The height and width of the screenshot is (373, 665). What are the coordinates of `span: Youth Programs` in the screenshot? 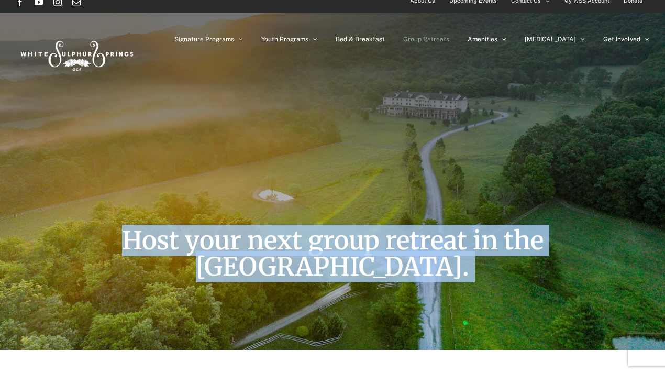 It's located at (285, 39).